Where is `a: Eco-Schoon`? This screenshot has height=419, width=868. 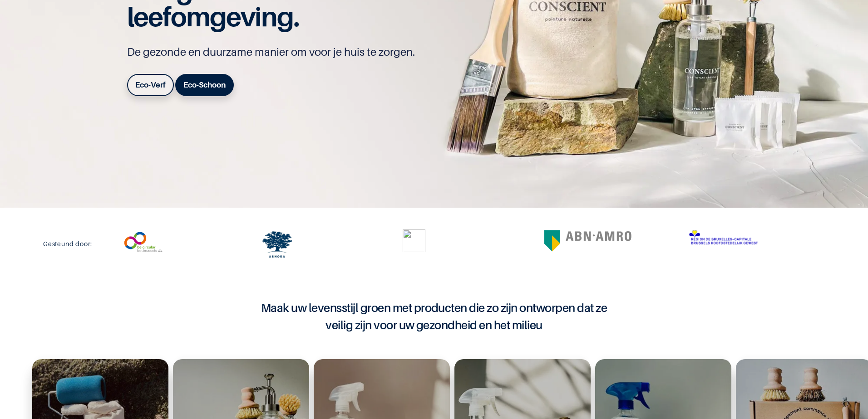
a: Eco-Schoon is located at coordinates (205, 85).